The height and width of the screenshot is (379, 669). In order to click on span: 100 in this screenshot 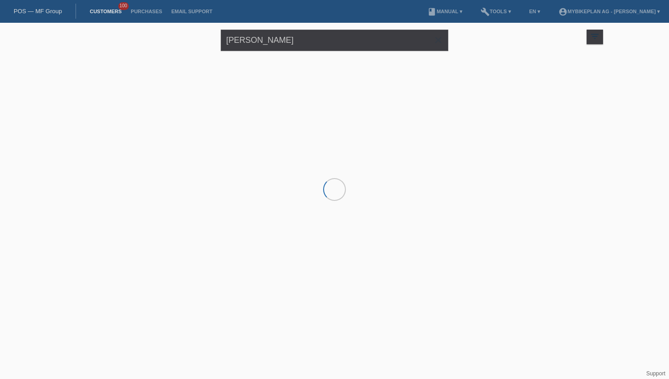, I will do `click(124, 6)`.